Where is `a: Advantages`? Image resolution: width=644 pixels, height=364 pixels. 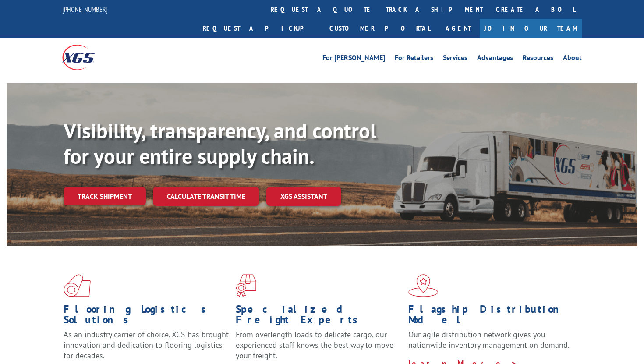
a: Advantages is located at coordinates (495, 59).